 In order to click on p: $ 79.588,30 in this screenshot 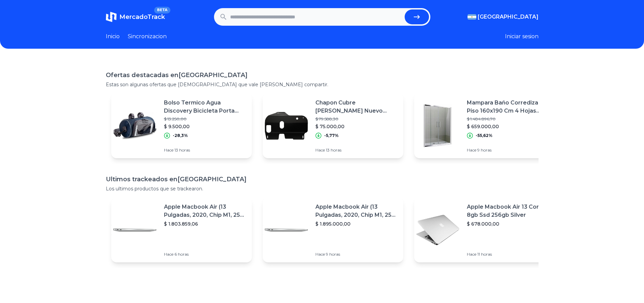, I will do `click(357, 119)`.